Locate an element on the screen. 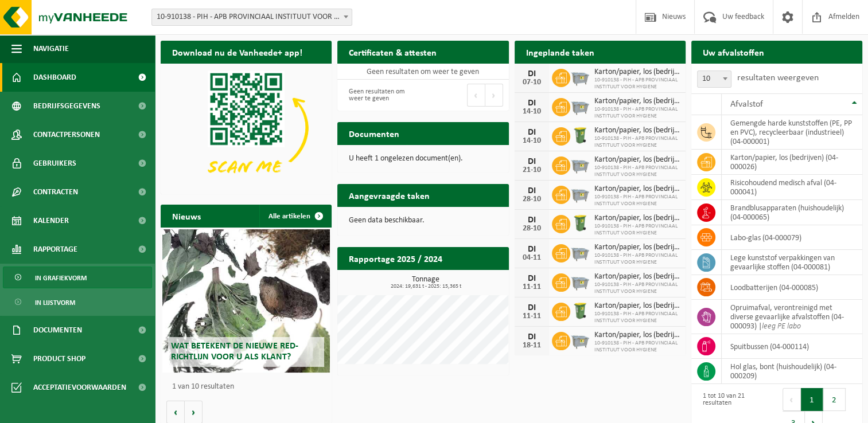 Image resolution: width=868 pixels, height=423 pixels. span: 10-910138 - PIH - APB PROVINCIAAL INSTITUUT VOOR HYGIENE - ANTWERPEN is located at coordinates (252, 17).